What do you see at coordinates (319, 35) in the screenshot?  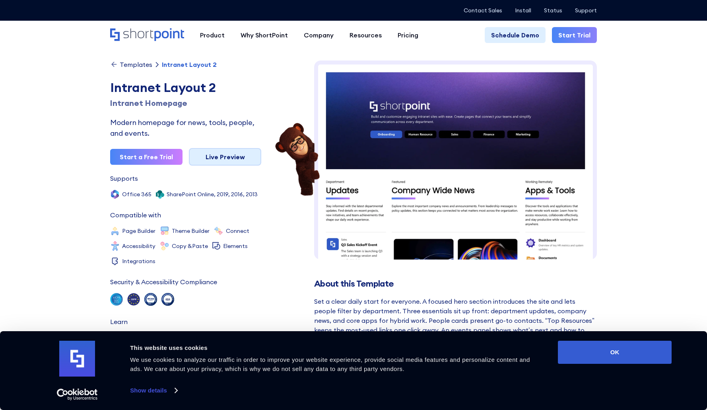 I see `a: Company` at bounding box center [319, 35].